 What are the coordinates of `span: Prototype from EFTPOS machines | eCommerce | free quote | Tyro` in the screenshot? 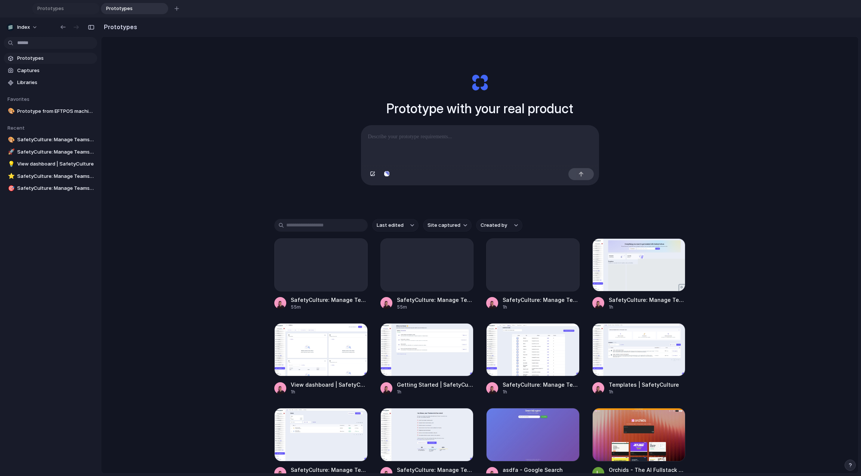 It's located at (56, 111).